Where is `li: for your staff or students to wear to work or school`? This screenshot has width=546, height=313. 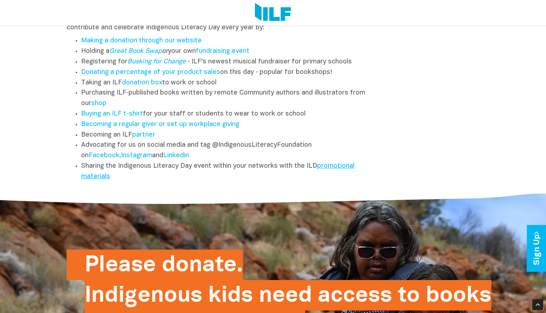
li: for your staff or students to wear to work or school is located at coordinates (228, 114).